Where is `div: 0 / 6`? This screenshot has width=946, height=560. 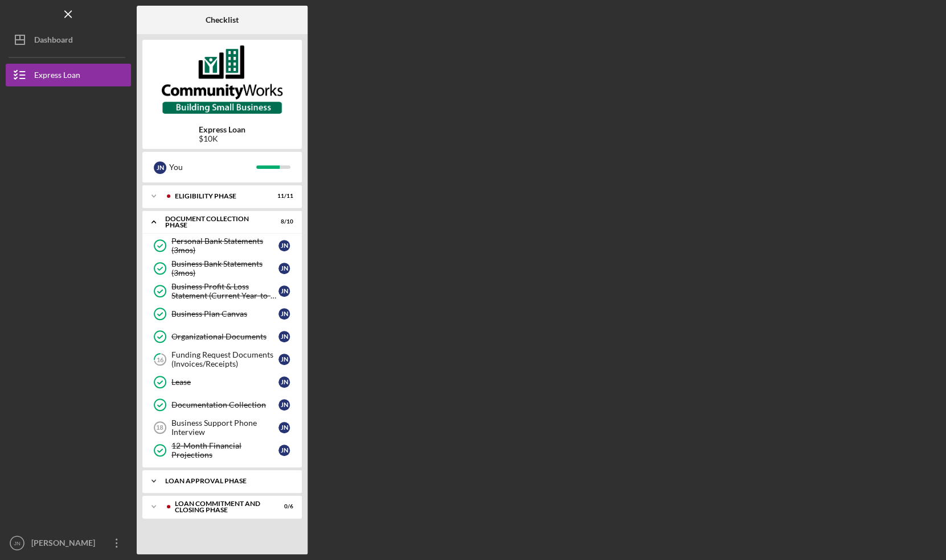 div: 0 / 6 is located at coordinates (283, 507).